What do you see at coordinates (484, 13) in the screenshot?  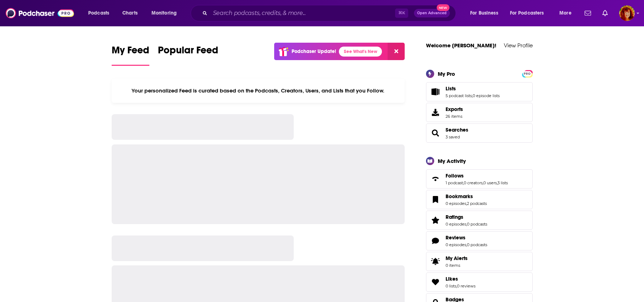 I see `span: For Business` at bounding box center [484, 13].